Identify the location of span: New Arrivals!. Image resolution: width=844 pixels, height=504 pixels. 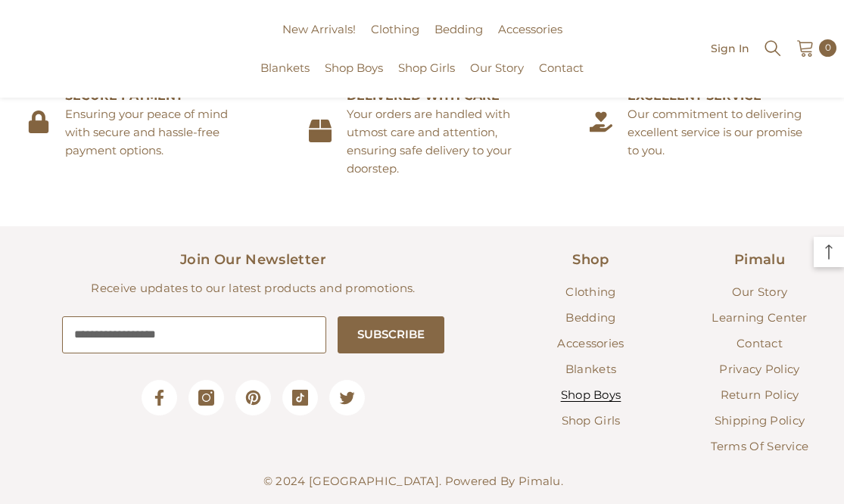
(319, 28).